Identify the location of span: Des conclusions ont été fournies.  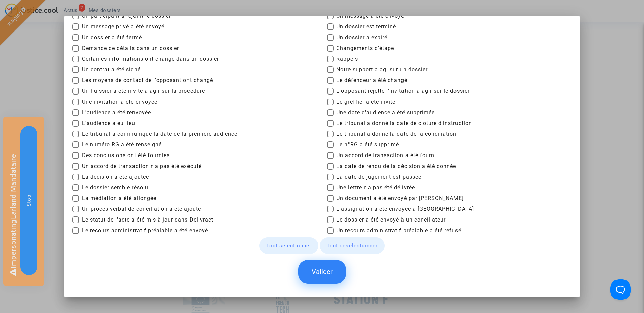
(126, 156).